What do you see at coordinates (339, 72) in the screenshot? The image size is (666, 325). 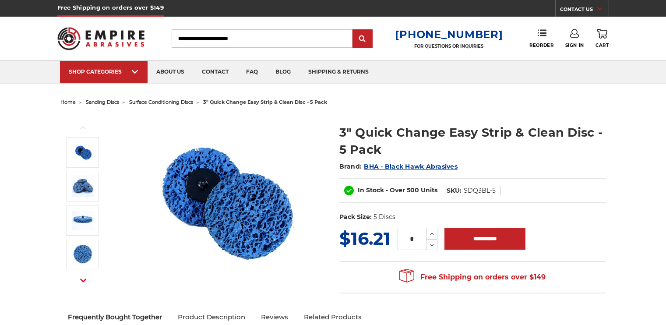 I see `a: shipping & returns` at bounding box center [339, 72].